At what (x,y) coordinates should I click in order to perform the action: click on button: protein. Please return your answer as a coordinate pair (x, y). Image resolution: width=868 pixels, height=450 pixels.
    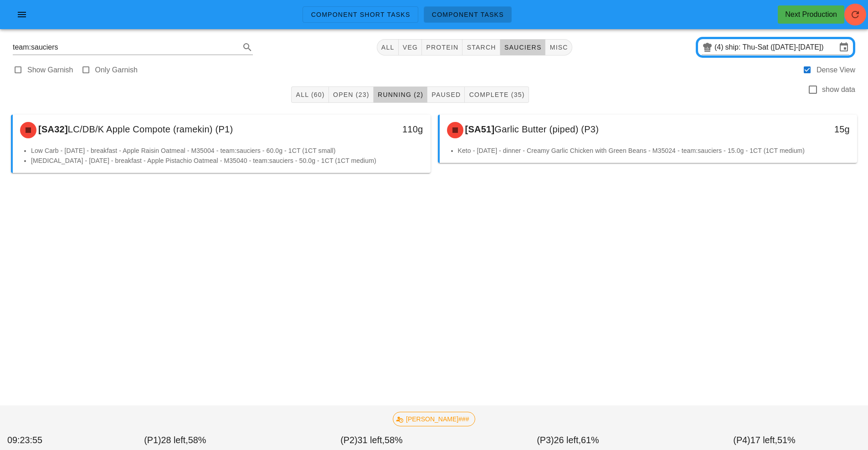
    Looking at the image, I should click on (442, 47).